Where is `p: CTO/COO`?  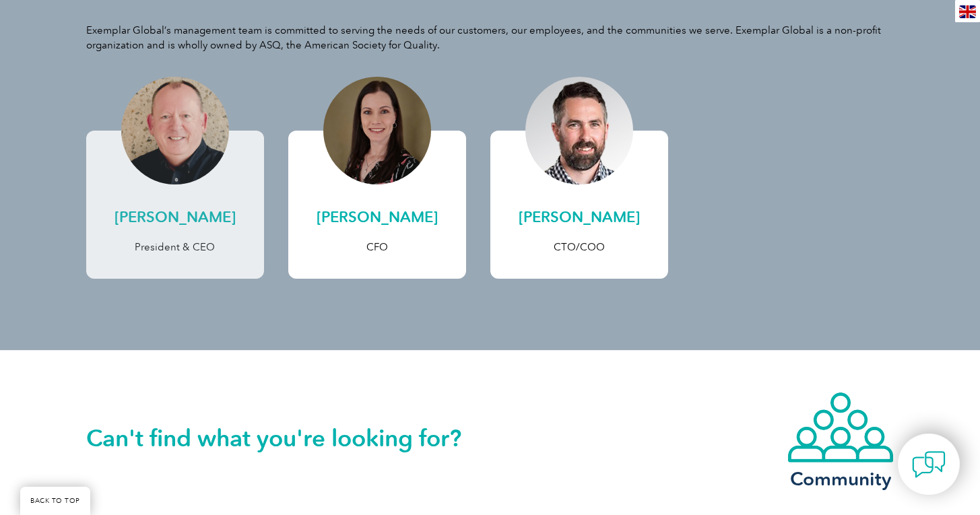 p: CTO/COO is located at coordinates (579, 248).